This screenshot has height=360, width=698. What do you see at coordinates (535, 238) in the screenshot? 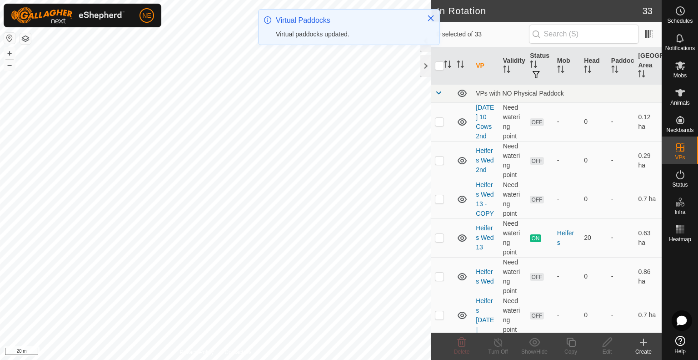
I see `span: ON` at bounding box center [535, 238].